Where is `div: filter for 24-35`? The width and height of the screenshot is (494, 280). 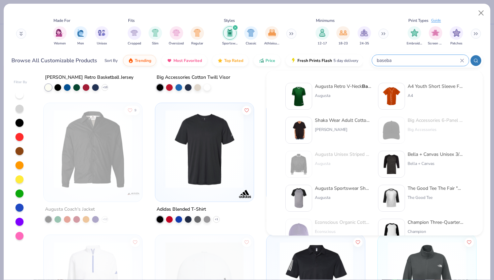 div: filter for 24-35 is located at coordinates (364, 36).